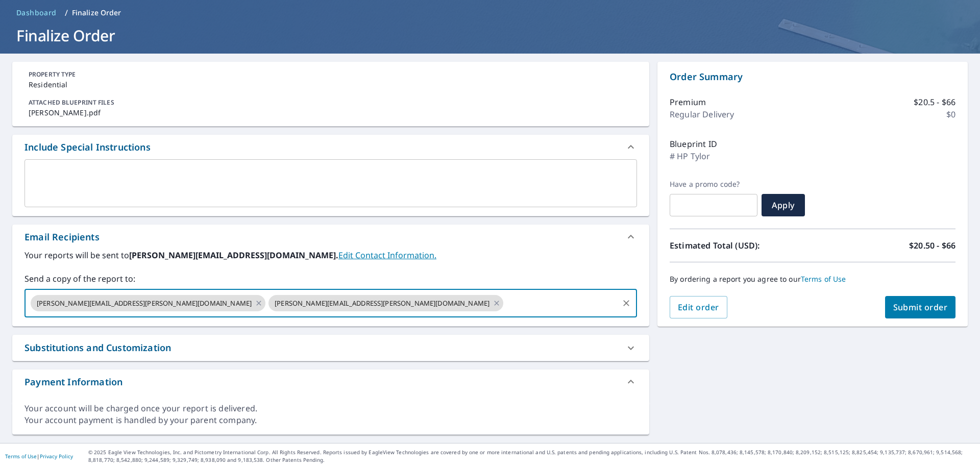 This screenshot has width=980, height=469. Describe the element at coordinates (693, 144) in the screenshot. I see `p: Blueprint ID` at that location.